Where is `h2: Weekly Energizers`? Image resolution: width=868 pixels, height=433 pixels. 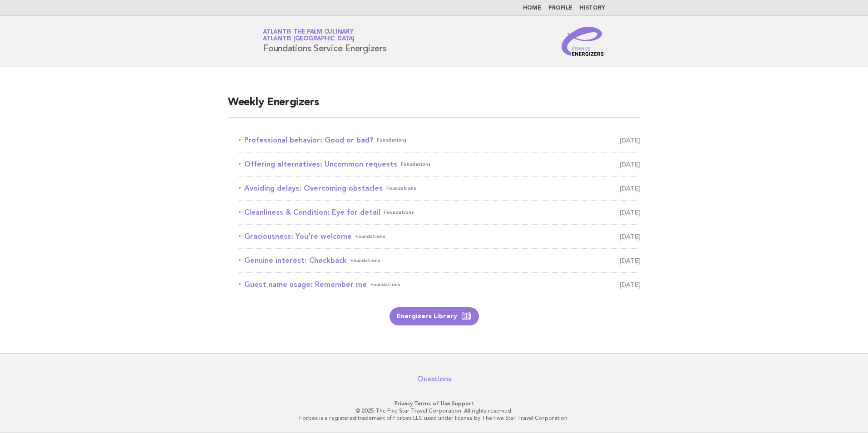 h2: Weekly Energizers is located at coordinates (434, 106).